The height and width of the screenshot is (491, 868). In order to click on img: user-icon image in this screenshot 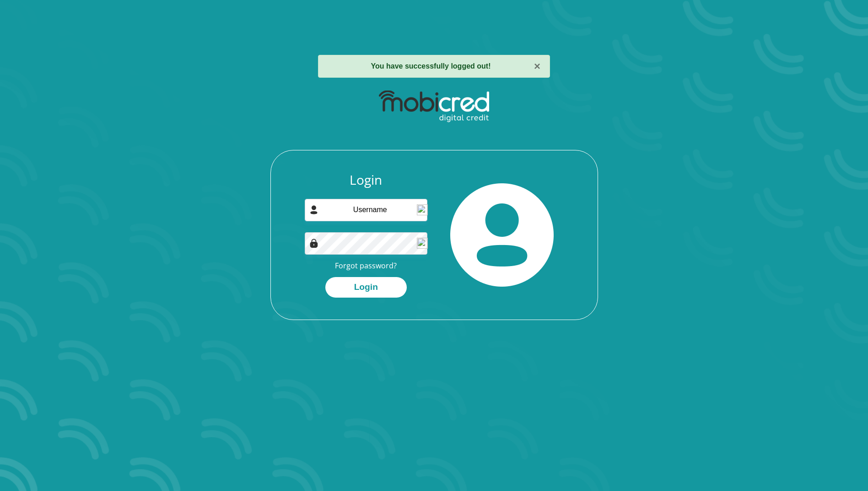, I will do `click(314, 210)`.